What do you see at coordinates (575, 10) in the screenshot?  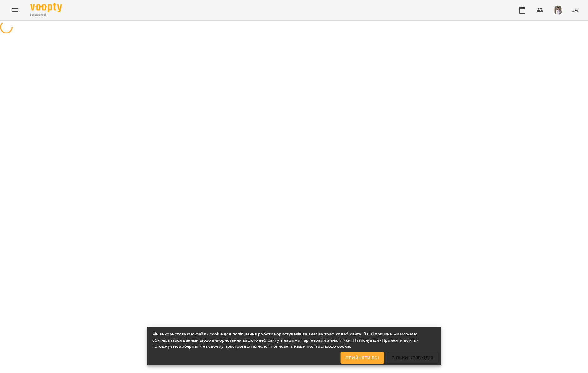 I see `span: UA` at bounding box center [575, 10].